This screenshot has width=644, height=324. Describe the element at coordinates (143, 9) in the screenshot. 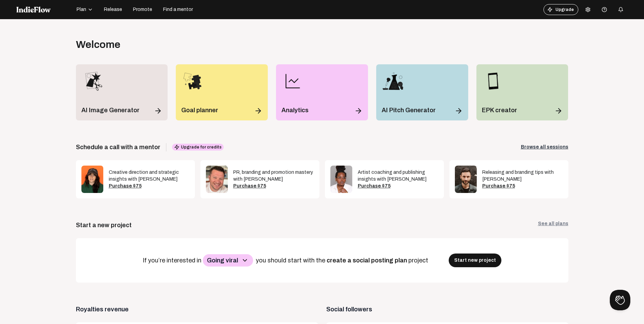

I see `span: Promote` at that location.